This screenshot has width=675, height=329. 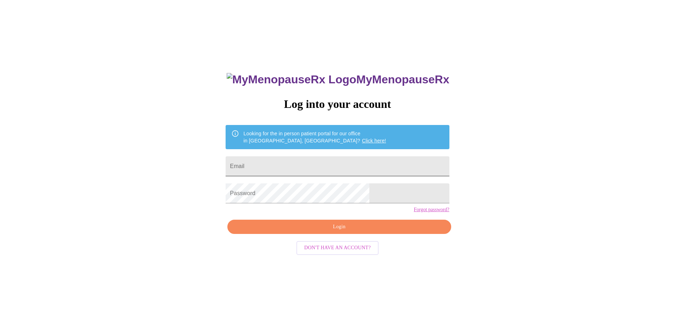 What do you see at coordinates (337, 248) in the screenshot?
I see `button: Don't have an account?` at bounding box center [337, 248].